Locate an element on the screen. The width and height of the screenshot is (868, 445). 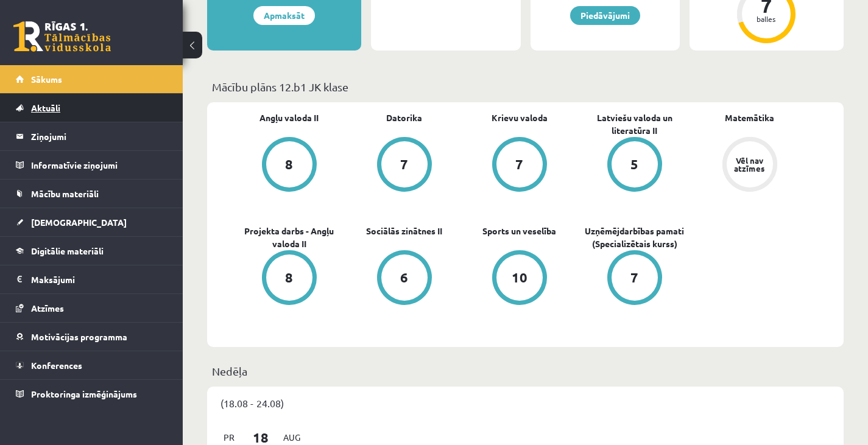
a: 6 is located at coordinates (404, 279).